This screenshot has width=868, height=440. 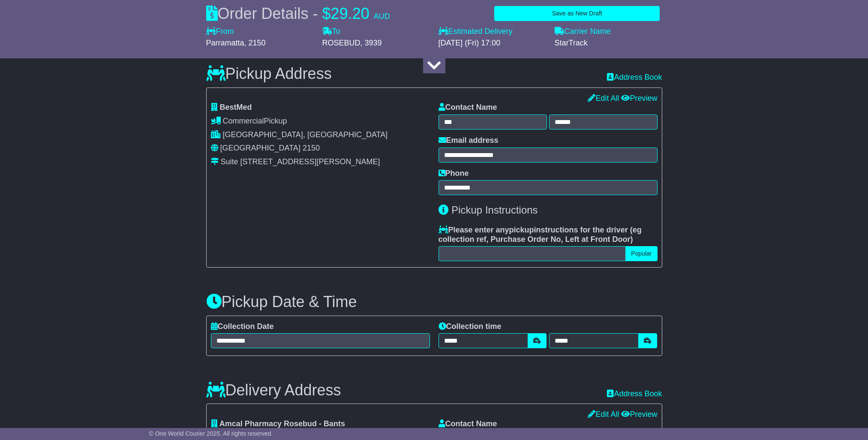 I want to click on span: eg collection ref, Purchase Order No, Left at Front Door, so click(x=540, y=234).